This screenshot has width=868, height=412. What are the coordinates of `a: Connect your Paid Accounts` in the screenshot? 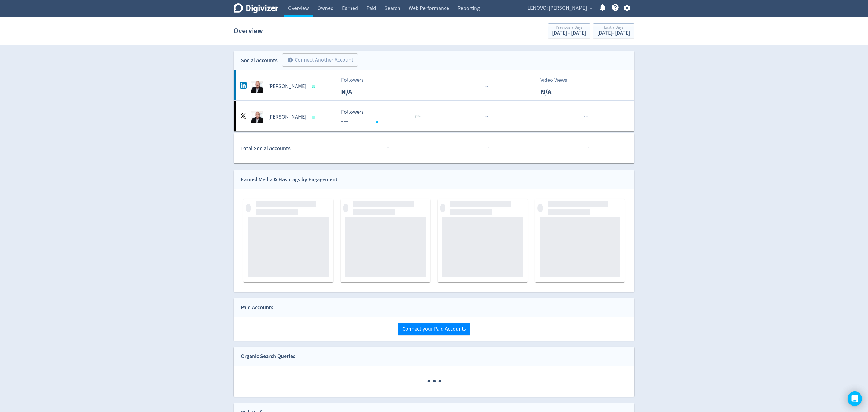 It's located at (434, 329).